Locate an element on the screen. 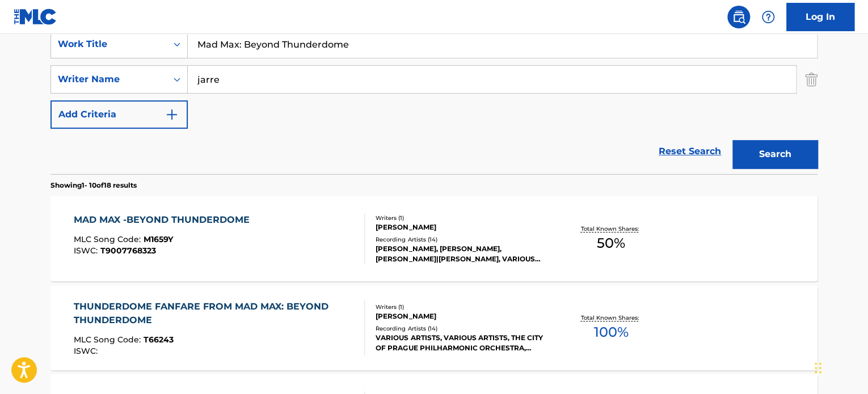 This screenshot has height=394, width=868. p: Showing 1 - 10 of 18 results is located at coordinates (94, 185).